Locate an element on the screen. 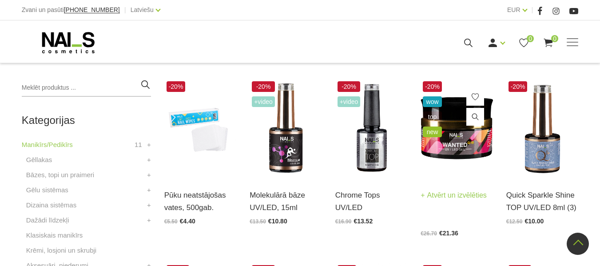 The width and height of the screenshot is (600, 266). span: 11 is located at coordinates (138, 145).